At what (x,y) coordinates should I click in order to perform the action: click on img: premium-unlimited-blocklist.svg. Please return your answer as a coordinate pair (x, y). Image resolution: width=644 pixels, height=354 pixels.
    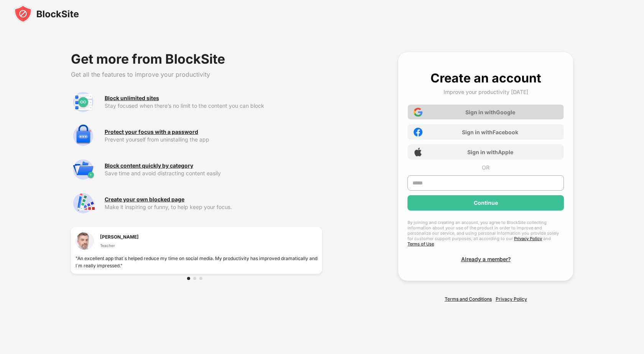
    Looking at the image, I should click on (83, 102).